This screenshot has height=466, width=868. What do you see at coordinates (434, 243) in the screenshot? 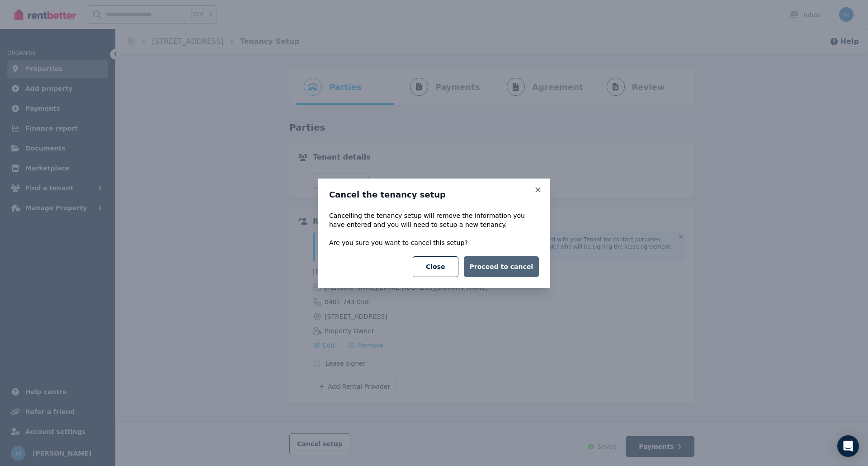
I see `p: Are you sure you want to cancel this setup?` at bounding box center [434, 243].